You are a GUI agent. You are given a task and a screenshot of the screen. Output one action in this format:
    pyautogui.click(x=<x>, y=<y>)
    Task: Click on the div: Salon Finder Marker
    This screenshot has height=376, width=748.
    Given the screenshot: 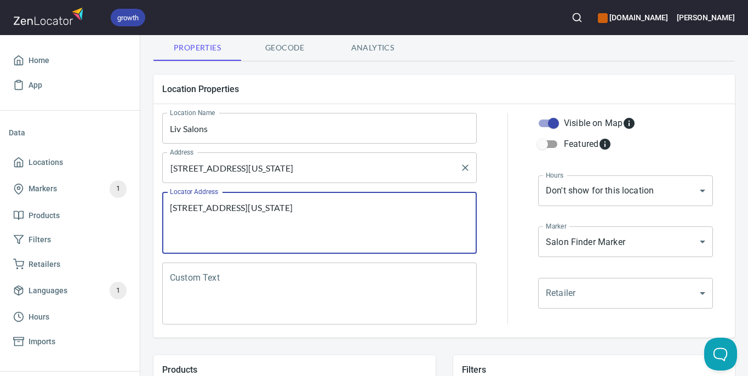 What is the action you would take?
    pyautogui.click(x=625, y=242)
    